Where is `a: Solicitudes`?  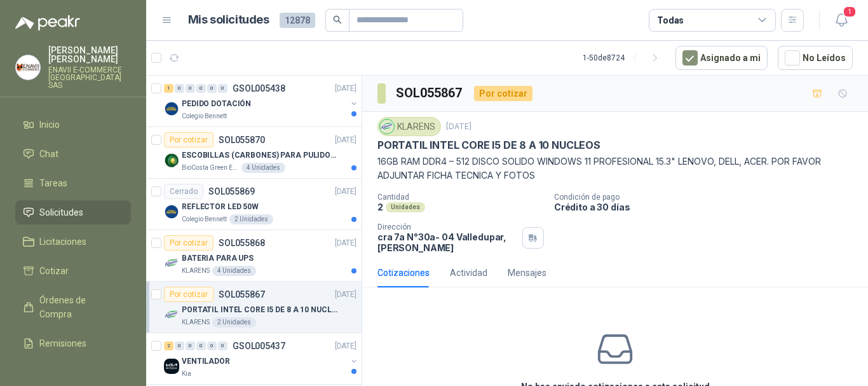 a: Solicitudes is located at coordinates (73, 212).